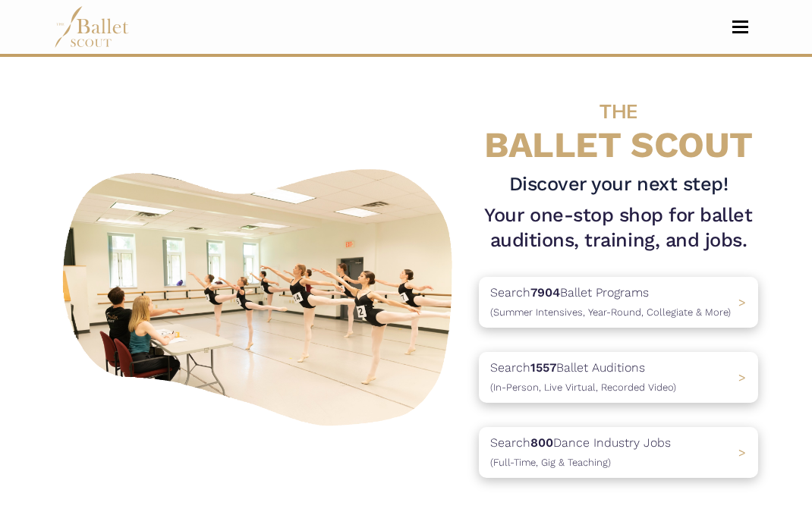  What do you see at coordinates (618, 452) in the screenshot?
I see `a: Search800Dance Industry Jobs(Full-Time, Gig & Teaching) >` at bounding box center [618, 452].